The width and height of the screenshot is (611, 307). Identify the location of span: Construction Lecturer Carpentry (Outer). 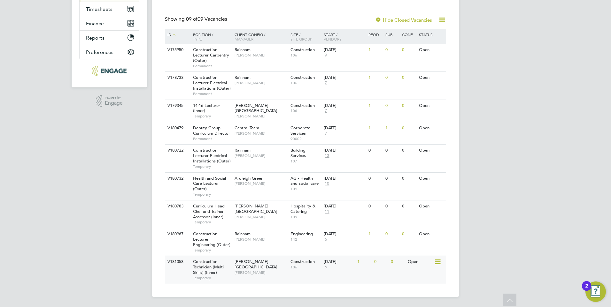
(211, 55).